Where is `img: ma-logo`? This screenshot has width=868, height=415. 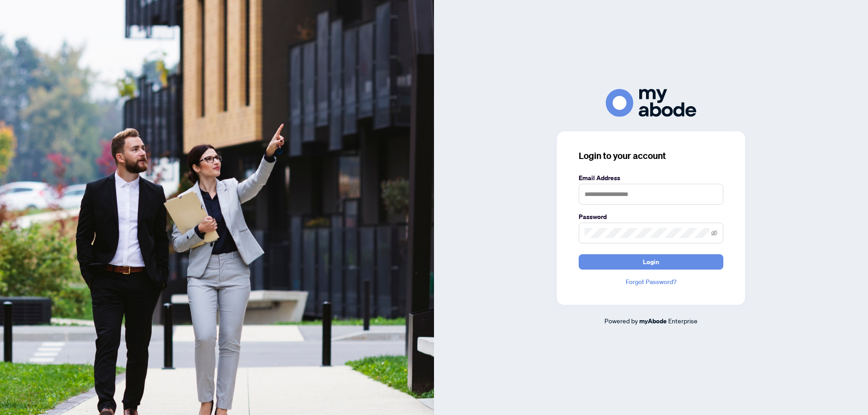
img: ma-logo is located at coordinates (651, 103).